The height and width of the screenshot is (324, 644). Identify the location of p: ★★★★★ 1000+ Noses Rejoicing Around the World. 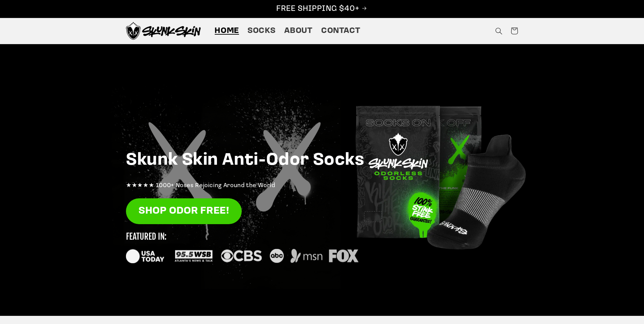
(322, 186).